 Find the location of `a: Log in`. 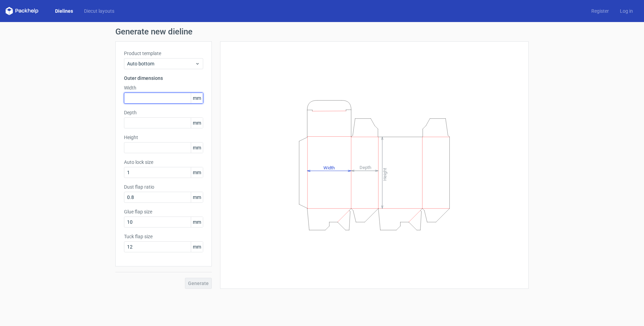

a: Log in is located at coordinates (626, 11).